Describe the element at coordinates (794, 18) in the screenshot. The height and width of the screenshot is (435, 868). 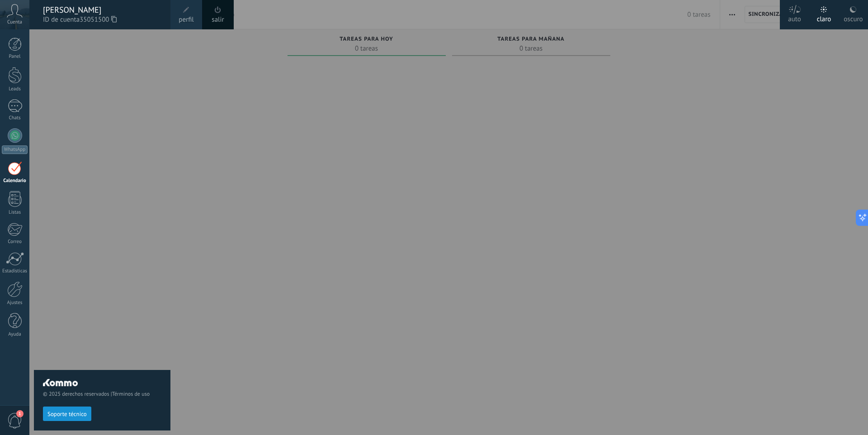
I see `div: auto` at that location.